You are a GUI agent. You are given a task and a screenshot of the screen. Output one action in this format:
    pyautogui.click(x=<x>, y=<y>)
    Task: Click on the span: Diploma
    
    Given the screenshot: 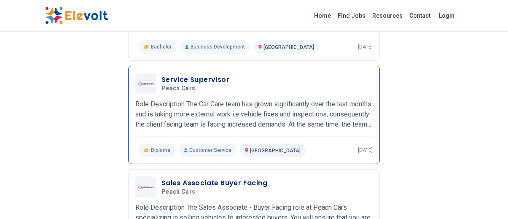 What is the action you would take?
    pyautogui.click(x=161, y=150)
    